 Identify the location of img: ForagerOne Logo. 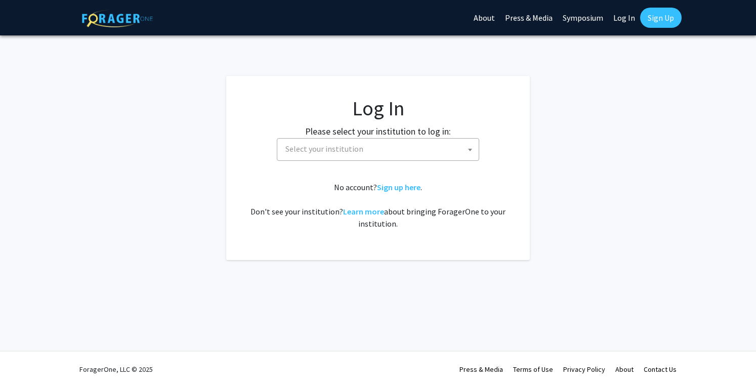
(117, 18).